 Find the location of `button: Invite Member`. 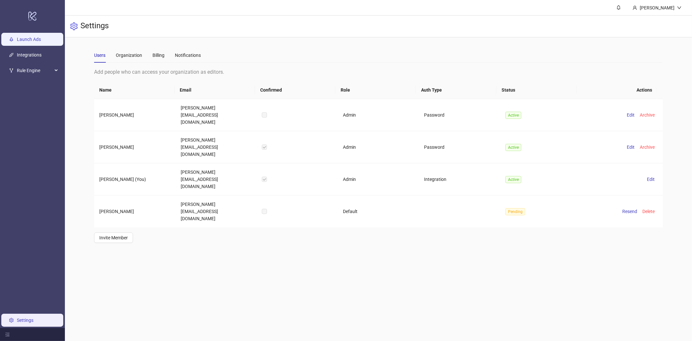

button: Invite Member is located at coordinates (114, 237).